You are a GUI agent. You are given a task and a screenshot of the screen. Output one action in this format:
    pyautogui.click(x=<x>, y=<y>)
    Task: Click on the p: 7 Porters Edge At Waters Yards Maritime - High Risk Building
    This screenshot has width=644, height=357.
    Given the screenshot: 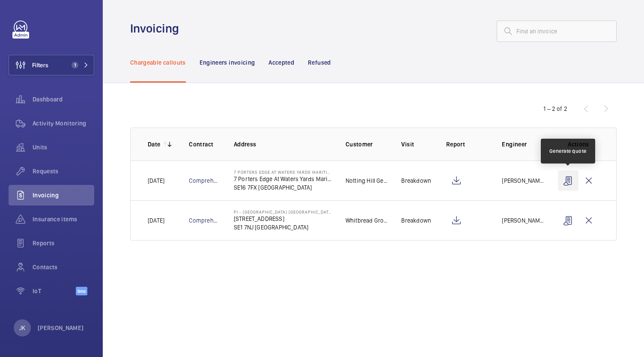 What is the action you would take?
    pyautogui.click(x=283, y=172)
    